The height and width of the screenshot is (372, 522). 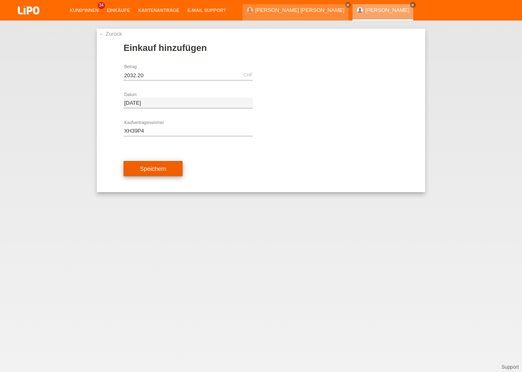 I want to click on a: LIPO pay, so click(x=29, y=20).